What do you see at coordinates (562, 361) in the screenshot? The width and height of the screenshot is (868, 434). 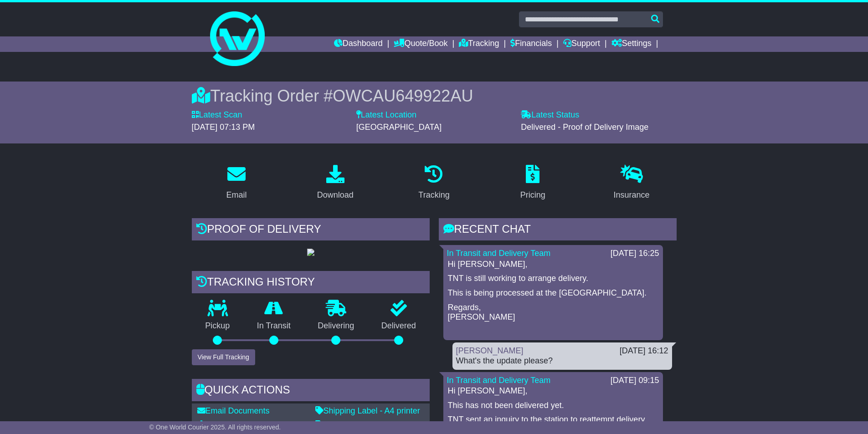 I see `div: What's the update please?` at bounding box center [562, 361].